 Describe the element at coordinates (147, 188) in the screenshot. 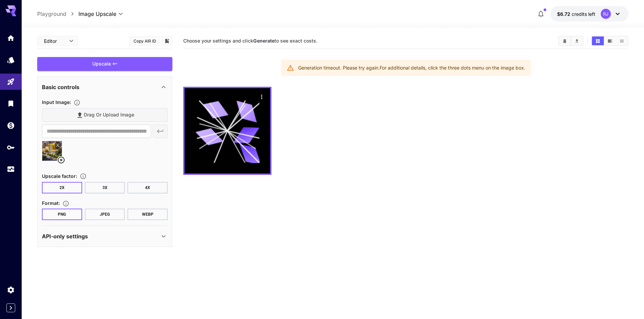

I see `button: 4X` at that location.